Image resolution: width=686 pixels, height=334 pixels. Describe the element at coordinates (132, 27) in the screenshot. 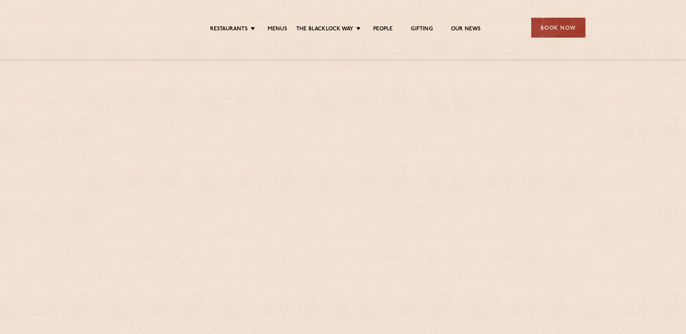

I see `img: svg%3E` at that location.